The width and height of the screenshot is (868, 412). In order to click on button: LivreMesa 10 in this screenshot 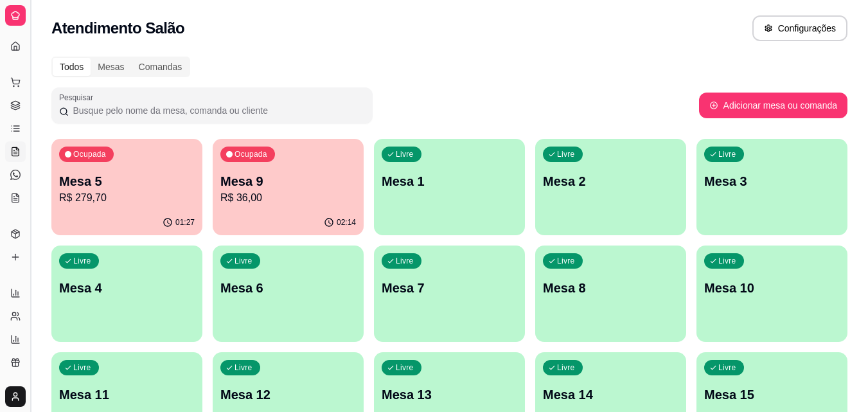, I will do `click(772, 294)`.